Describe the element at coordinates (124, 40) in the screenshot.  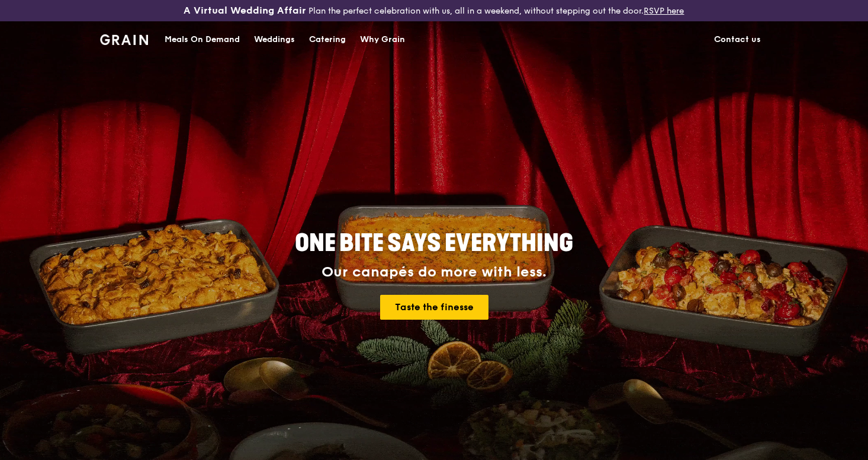
I see `img: Grain` at that location.